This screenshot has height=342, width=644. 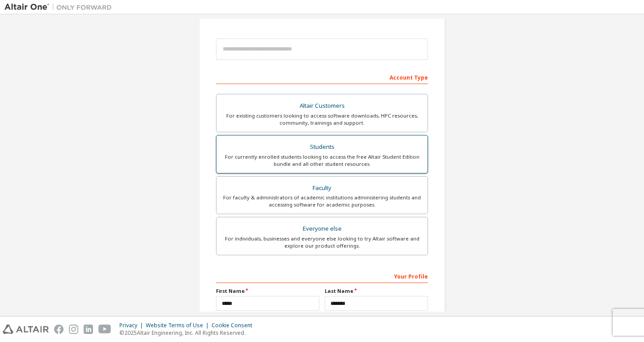 What do you see at coordinates (105, 329) in the screenshot?
I see `img: youtube.svg` at bounding box center [105, 329].